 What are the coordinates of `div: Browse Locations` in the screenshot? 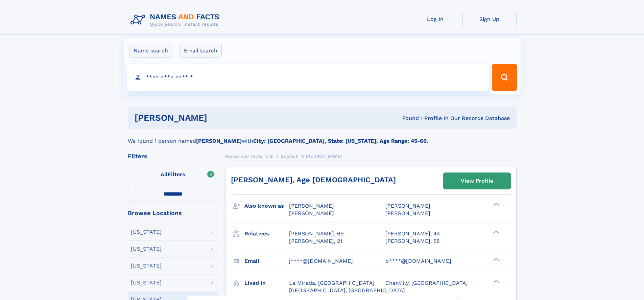 It's located at (173, 213).